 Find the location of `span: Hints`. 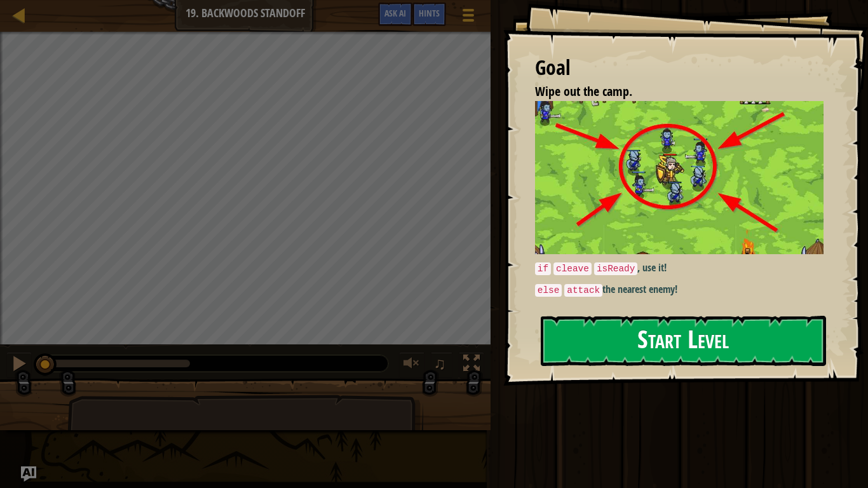

span: Hints is located at coordinates (429, 12).